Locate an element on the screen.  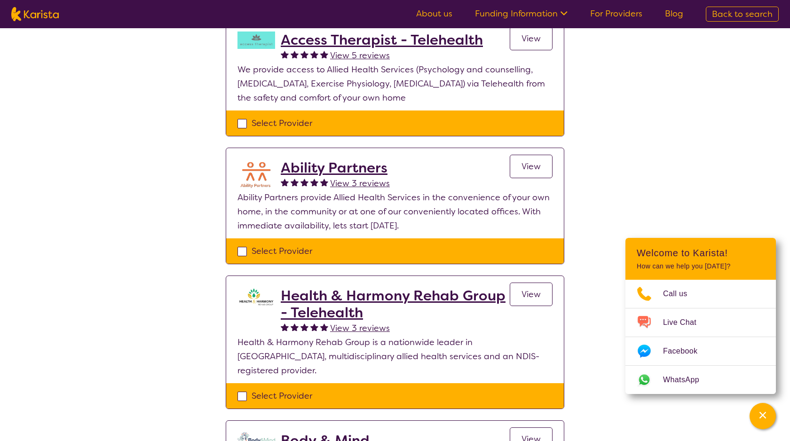
button: Channel Menu is located at coordinates (763, 416).